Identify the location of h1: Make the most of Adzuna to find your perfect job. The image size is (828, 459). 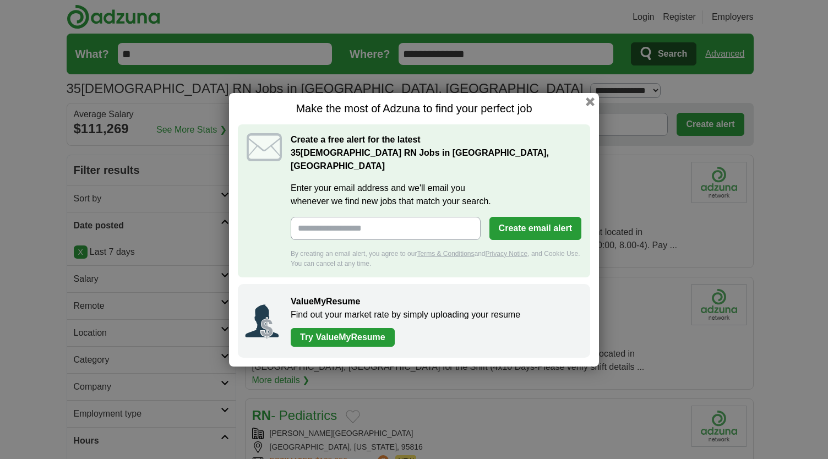
(414, 108).